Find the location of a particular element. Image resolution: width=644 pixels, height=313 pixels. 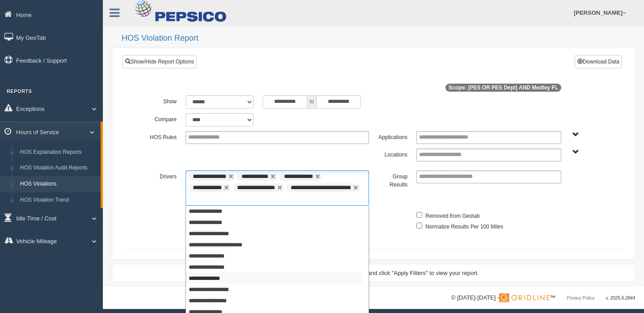

a: HOS Explanation Reports is located at coordinates (58, 152).